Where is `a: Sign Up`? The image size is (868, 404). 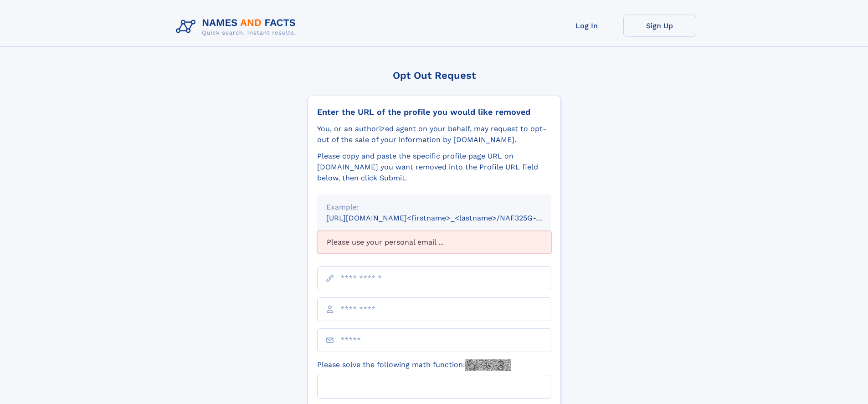 a: Sign Up is located at coordinates (660, 25).